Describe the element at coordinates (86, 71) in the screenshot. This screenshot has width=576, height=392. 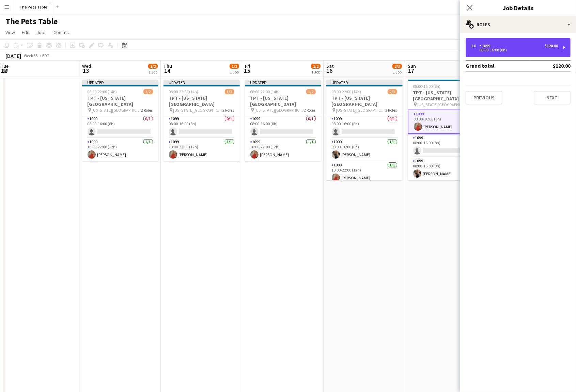
I see `span: 13` at that location.